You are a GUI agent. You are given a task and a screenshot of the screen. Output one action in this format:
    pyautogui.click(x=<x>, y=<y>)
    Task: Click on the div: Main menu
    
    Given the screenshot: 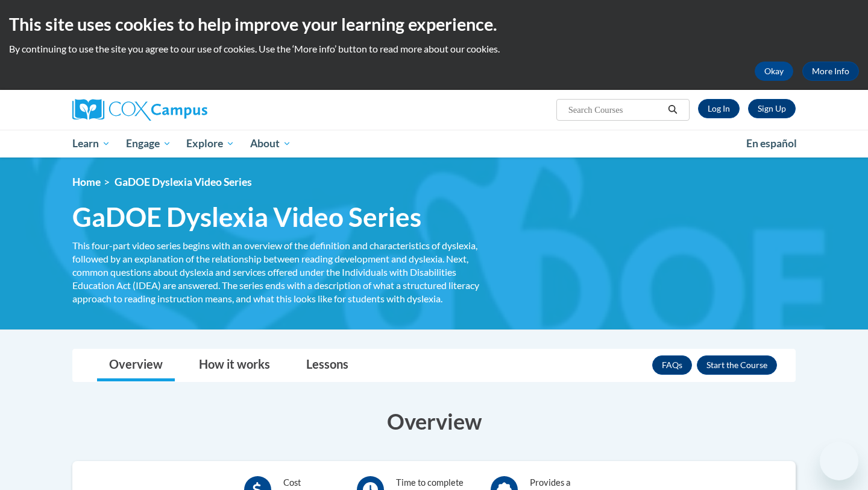 What is the action you would take?
    pyautogui.click(x=434, y=144)
    